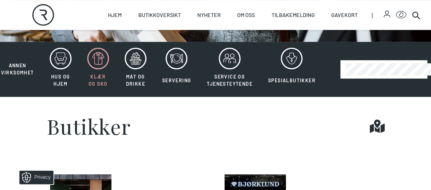 This screenshot has height=190, width=431. Describe the element at coordinates (291, 69) in the screenshot. I see `button: Spesialbutikker` at that location.